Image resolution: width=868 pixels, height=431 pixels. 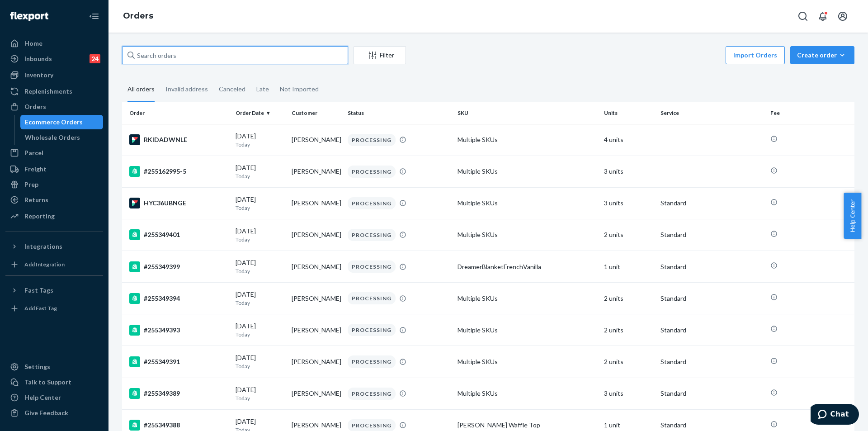 What do you see at coordinates (54, 308) in the screenshot?
I see `a: Add Fast Tag` at bounding box center [54, 308].